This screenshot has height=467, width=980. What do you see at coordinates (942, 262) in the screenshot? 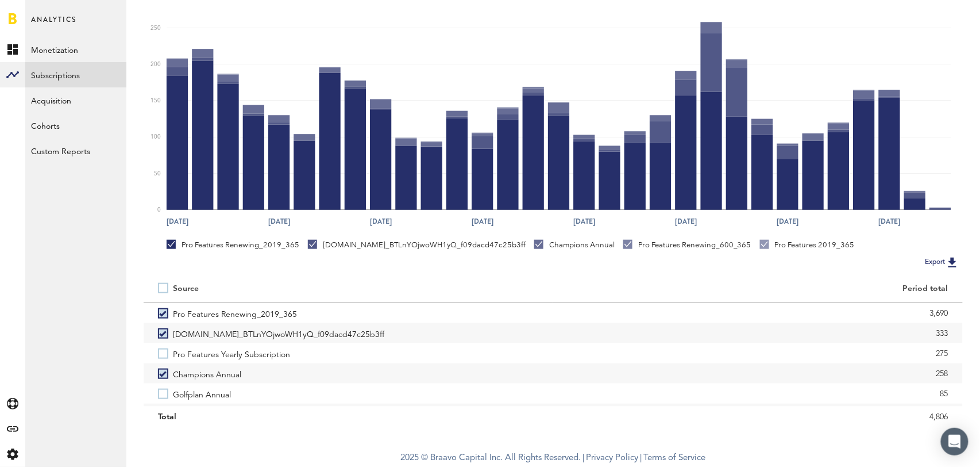
I see `button: Export` at bounding box center [942, 262].